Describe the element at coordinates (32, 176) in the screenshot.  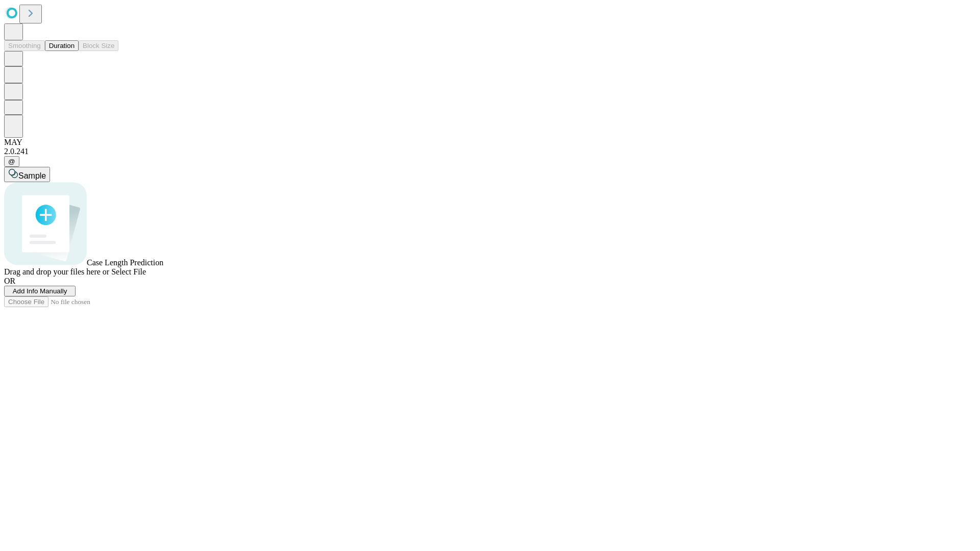
I see `span: Sample` at that location.